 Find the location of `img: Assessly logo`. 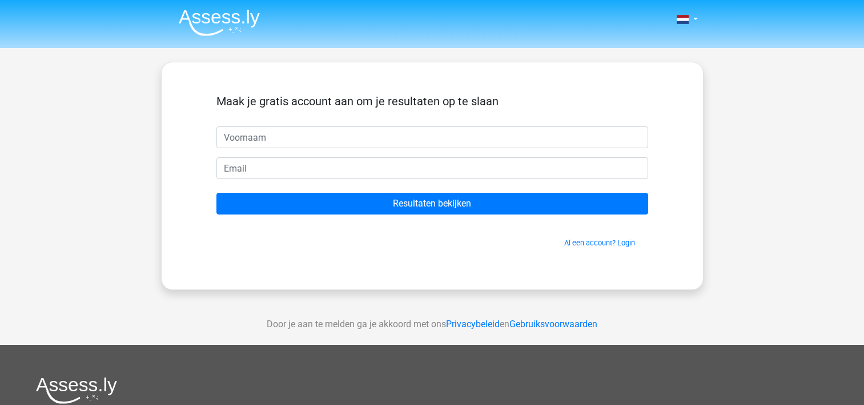

img: Assessly logo is located at coordinates (77, 390).